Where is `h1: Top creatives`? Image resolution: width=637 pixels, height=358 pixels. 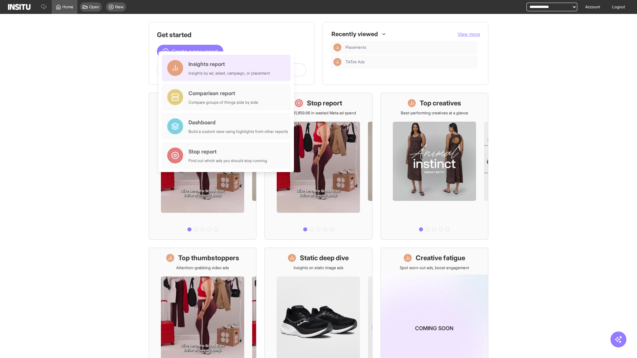 h1: Top creatives is located at coordinates (440, 103).